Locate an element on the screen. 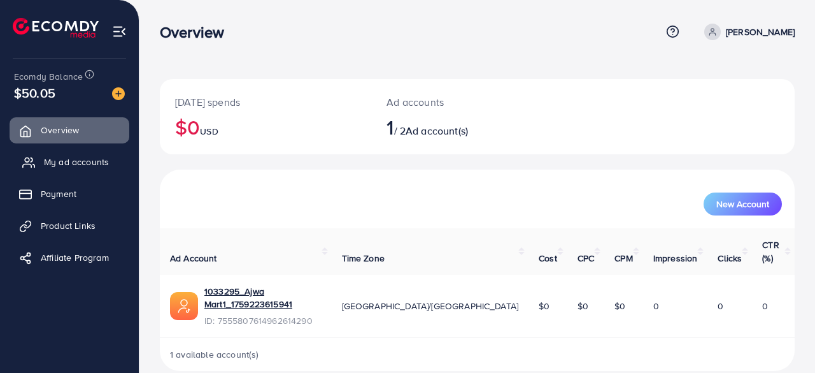  h3: Overview is located at coordinates (197, 32).